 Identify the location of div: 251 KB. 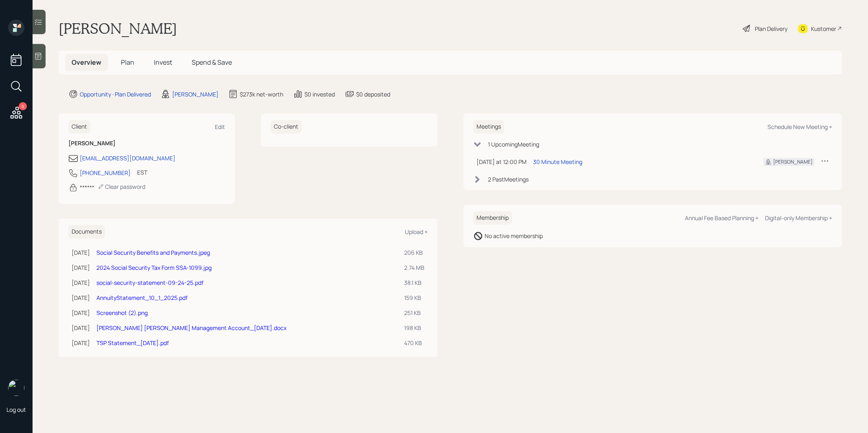
(414, 313).